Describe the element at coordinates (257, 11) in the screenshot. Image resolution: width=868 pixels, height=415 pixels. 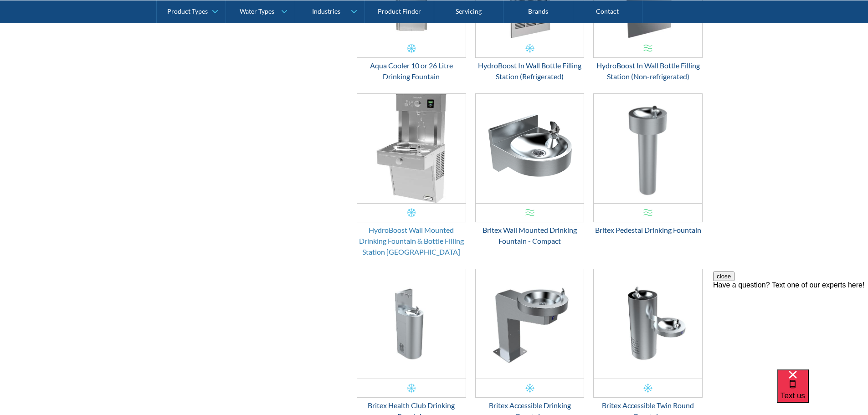
I see `div: Water Types` at that location.